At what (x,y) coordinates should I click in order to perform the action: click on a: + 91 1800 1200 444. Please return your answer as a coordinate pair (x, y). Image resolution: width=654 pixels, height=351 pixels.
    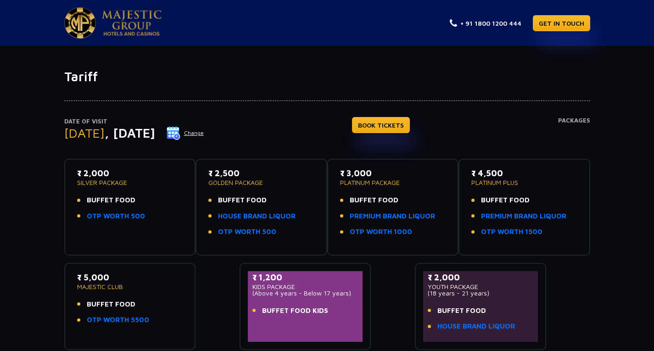
    Looking at the image, I should click on (485, 23).